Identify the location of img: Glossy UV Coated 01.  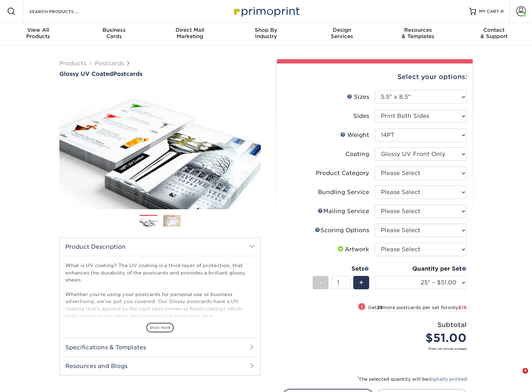
(160, 148).